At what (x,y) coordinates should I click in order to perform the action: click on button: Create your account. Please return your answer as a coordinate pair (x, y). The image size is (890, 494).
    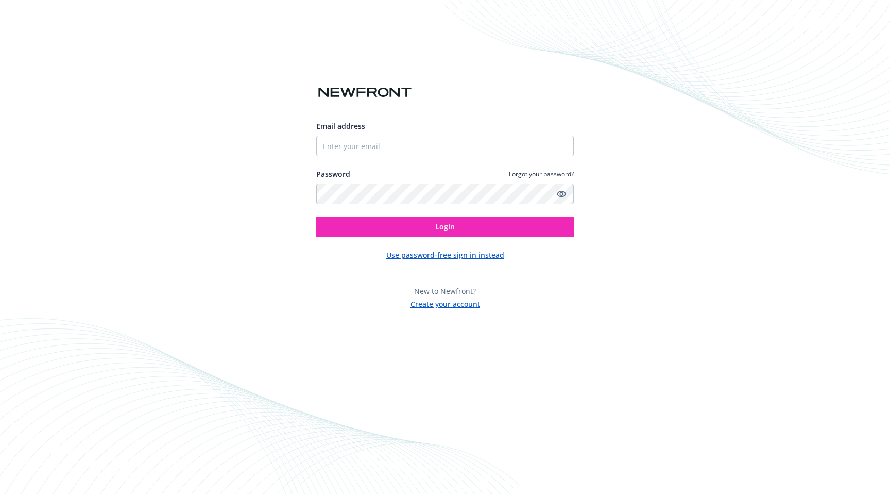
    Looking at the image, I should click on (445, 302).